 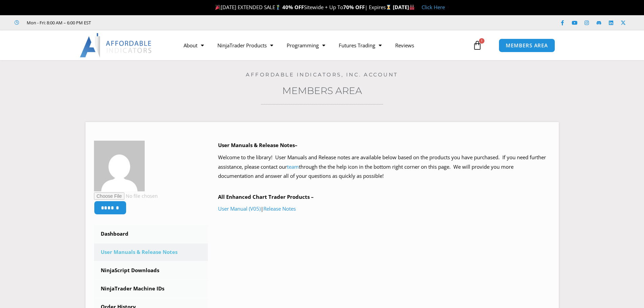 What do you see at coordinates (433, 7) in the screenshot?
I see `a: Click Here` at bounding box center [433, 7].